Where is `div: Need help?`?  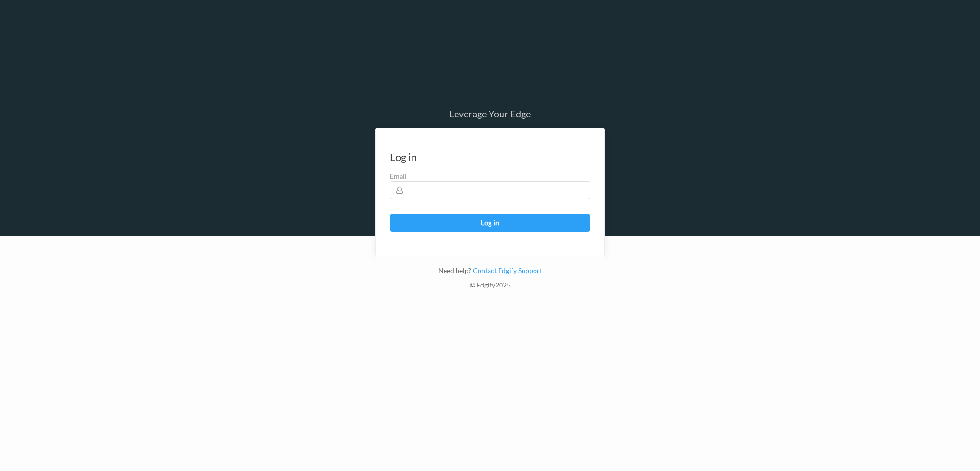 div: Need help? is located at coordinates (490, 273).